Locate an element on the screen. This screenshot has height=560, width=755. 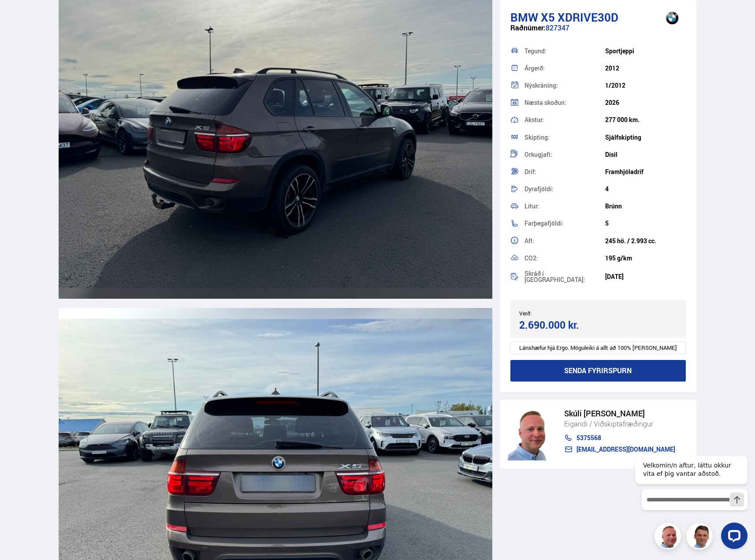
div: 2.690.000 kr. is located at coordinates (557, 325).